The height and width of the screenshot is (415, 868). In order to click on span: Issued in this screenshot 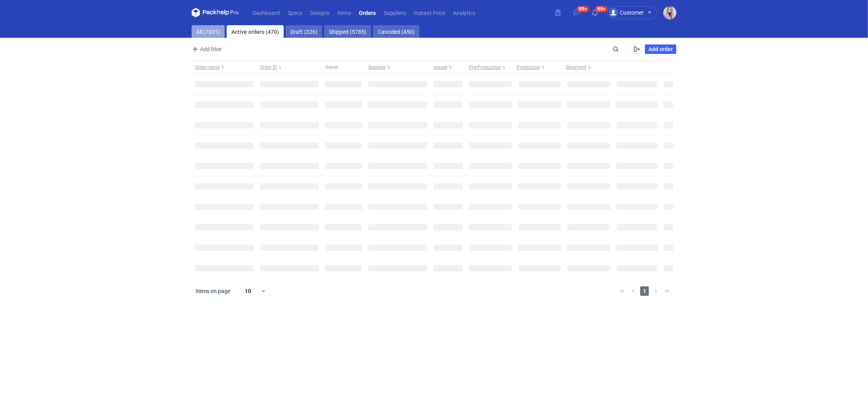, I will do `click(441, 67)`.